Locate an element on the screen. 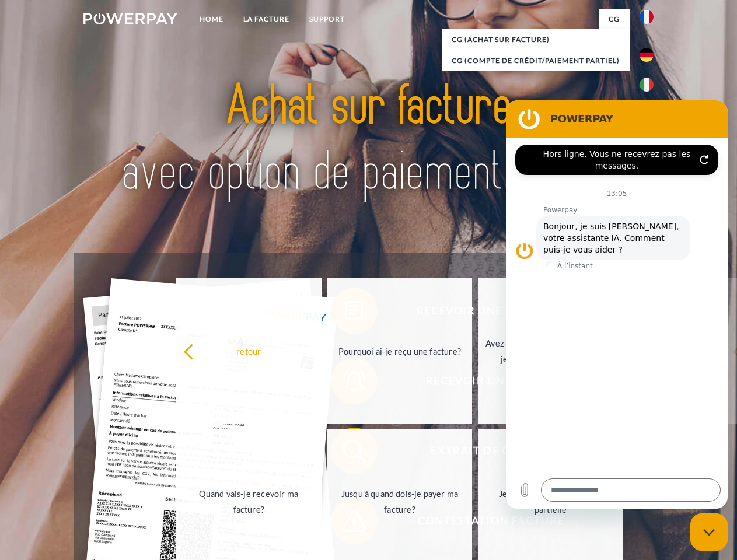  p: 13:05 is located at coordinates (111, 93).